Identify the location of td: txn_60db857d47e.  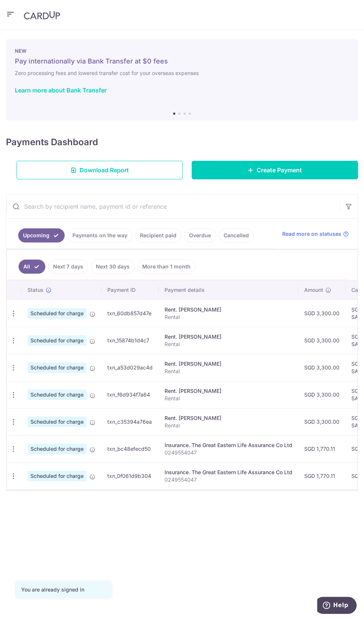
(130, 313).